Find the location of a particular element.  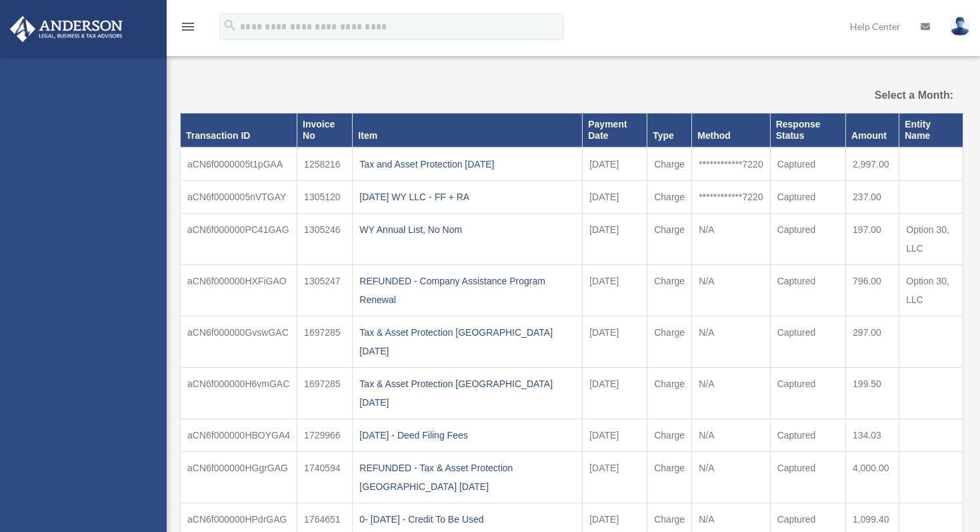

img: User Pic is located at coordinates (959, 26).